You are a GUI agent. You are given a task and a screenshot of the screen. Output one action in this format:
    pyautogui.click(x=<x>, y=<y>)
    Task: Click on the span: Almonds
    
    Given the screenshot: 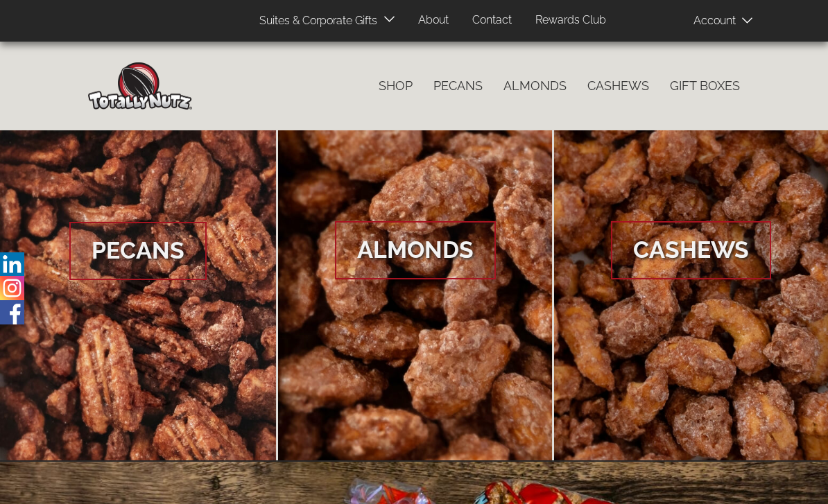 What is the action you would take?
    pyautogui.click(x=415, y=250)
    